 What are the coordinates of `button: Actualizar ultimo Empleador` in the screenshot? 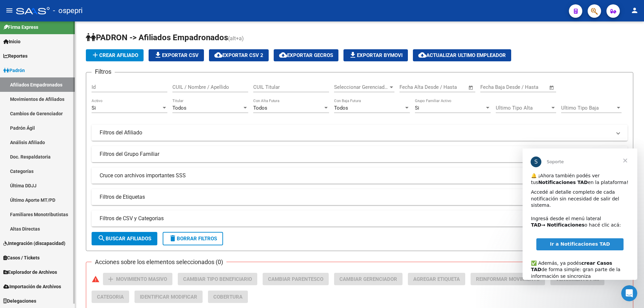 It's located at (462, 55).